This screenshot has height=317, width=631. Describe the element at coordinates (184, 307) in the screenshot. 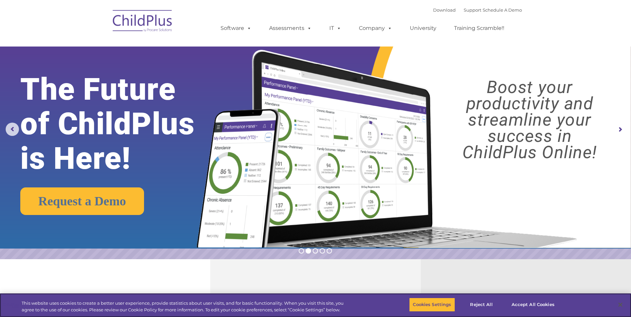

I see `div: This website uses cookies to create a better user experience, provide statistics about user visit...` at that location.